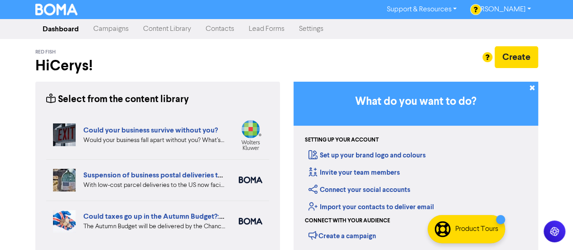  What do you see at coordinates (111, 29) in the screenshot?
I see `a: Campaigns` at bounding box center [111, 29].